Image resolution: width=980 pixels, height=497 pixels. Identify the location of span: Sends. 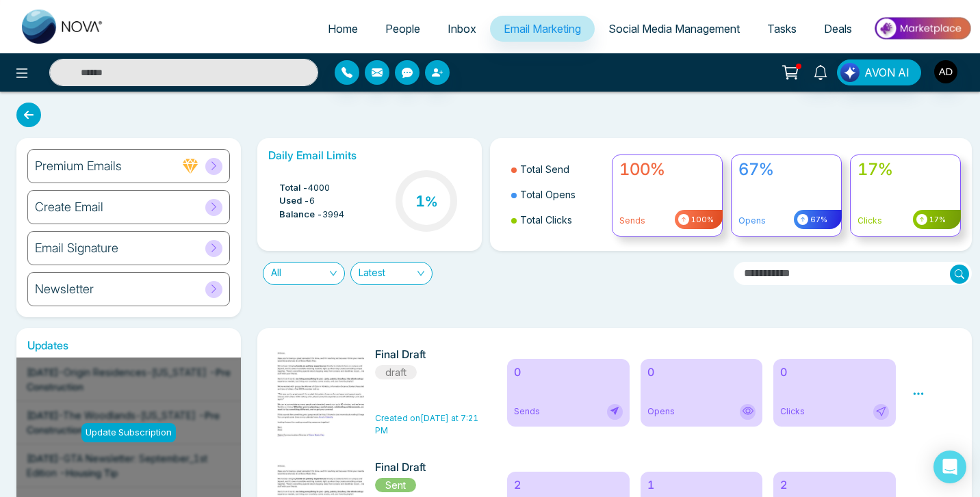
(527, 412).